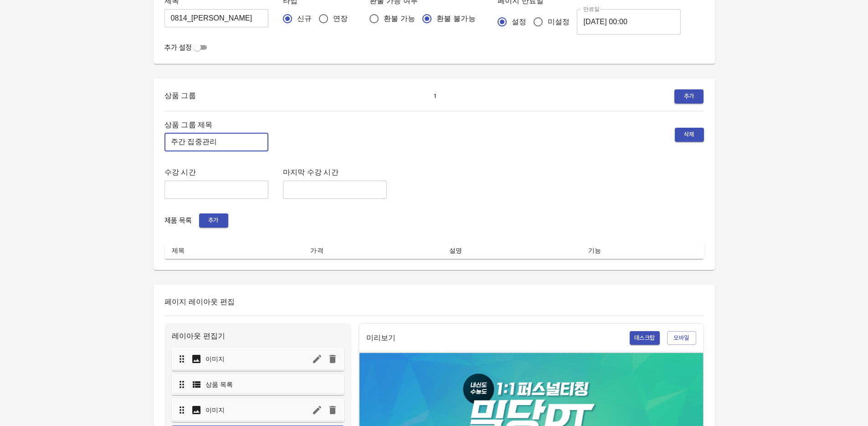  What do you see at coordinates (645, 338) in the screenshot?
I see `button: 데스크탑` at bounding box center [645, 338].